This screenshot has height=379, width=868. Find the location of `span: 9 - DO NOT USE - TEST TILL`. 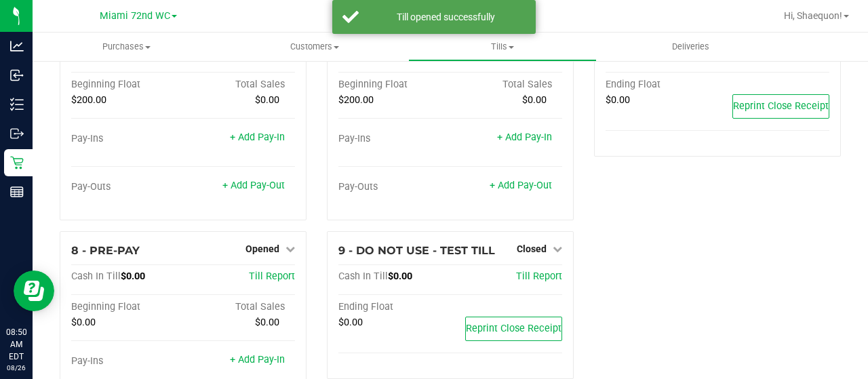

span: 9 - DO NOT USE - TEST TILL is located at coordinates (417, 250).